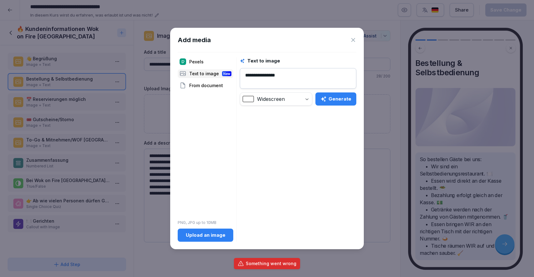 The image size is (534, 277). I want to click on h1: Text to image, so click(264, 61).